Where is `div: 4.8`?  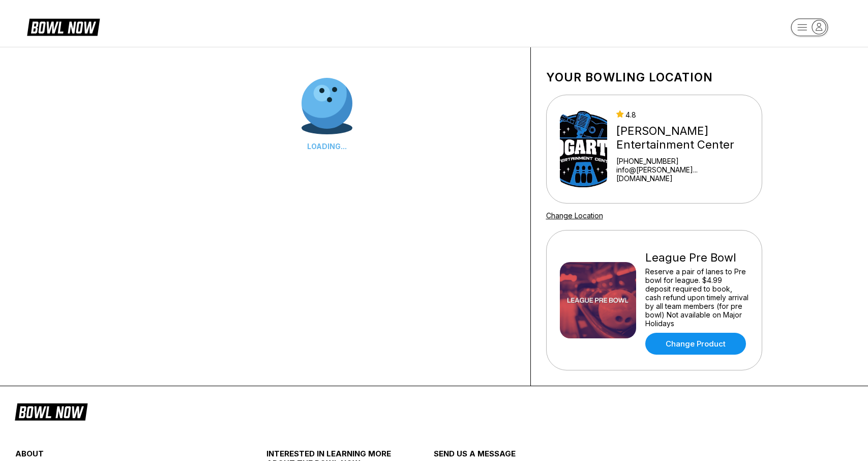 div: 4.8 is located at coordinates (682, 114).